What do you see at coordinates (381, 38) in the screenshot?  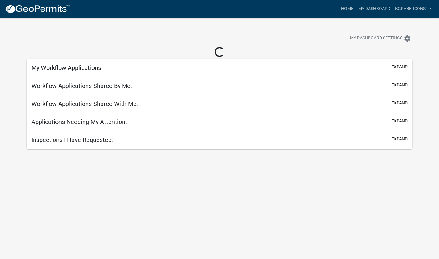 I see `button: My Dashboard Settingssettings` at bounding box center [381, 38].